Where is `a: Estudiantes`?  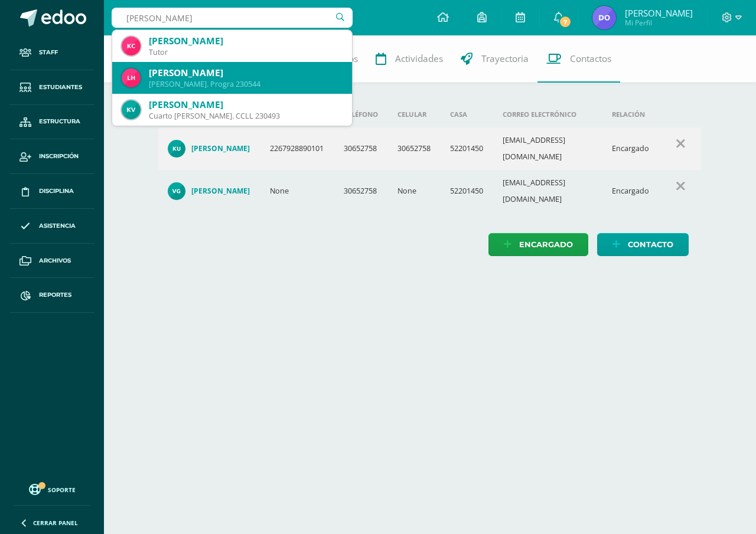
a: Estudiantes is located at coordinates (52, 87).